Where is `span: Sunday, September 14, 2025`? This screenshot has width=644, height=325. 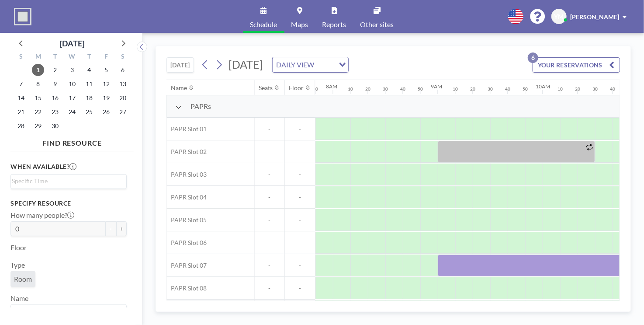
span: Sunday, September 14, 2025 is located at coordinates (21, 98).